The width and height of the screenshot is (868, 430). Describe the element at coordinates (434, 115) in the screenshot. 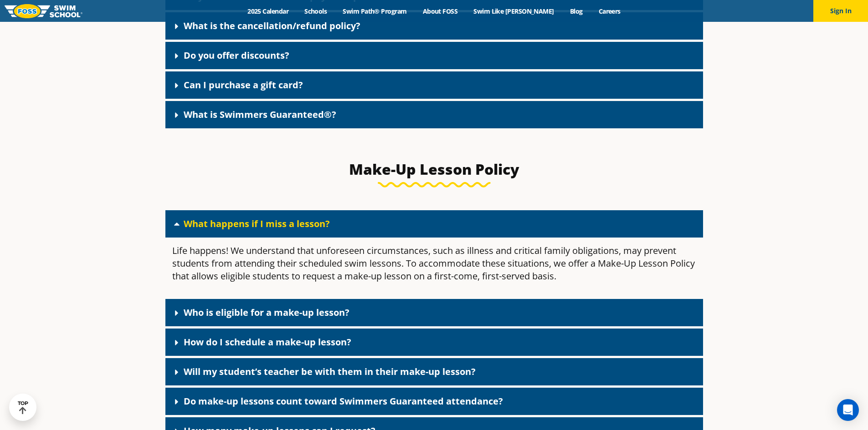

I see `div: What is Swimmers Guaranteed®?` at that location.